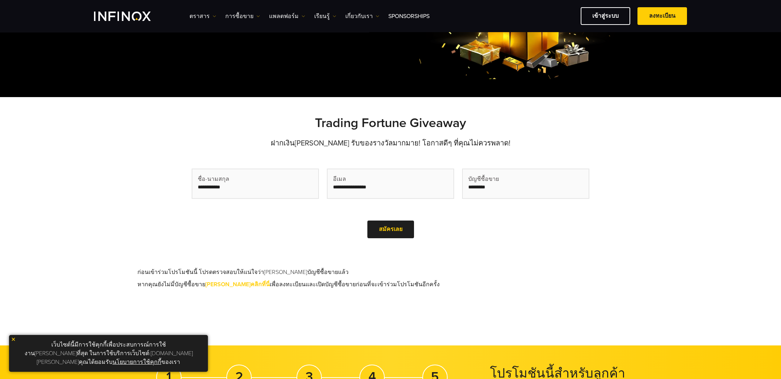  Describe the element at coordinates (662, 16) in the screenshot. I see `a: ลงทะเบียน` at that location.